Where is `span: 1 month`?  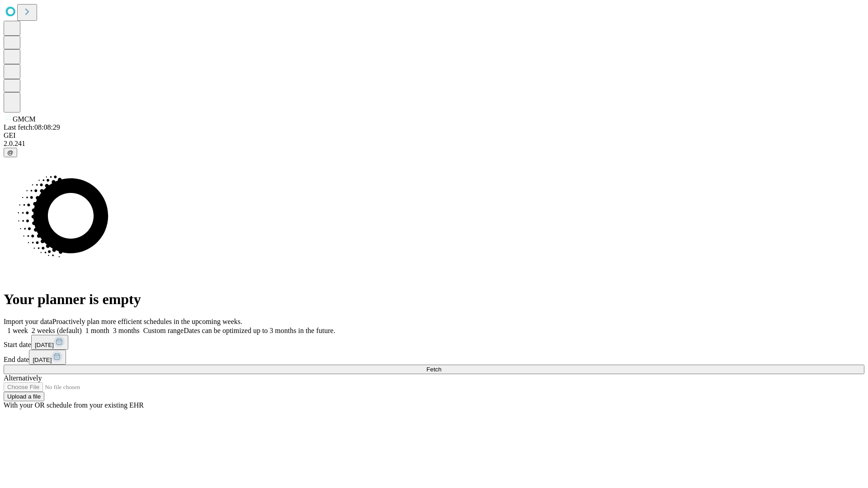
span: 1 month is located at coordinates (97, 330).